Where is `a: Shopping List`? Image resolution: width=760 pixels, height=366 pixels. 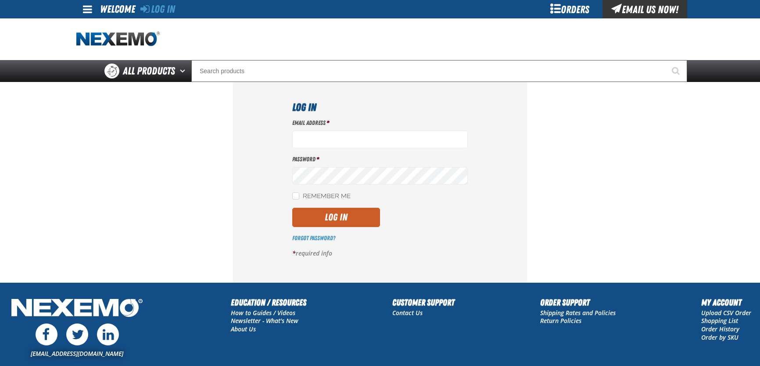
a: Shopping List is located at coordinates (720, 321).